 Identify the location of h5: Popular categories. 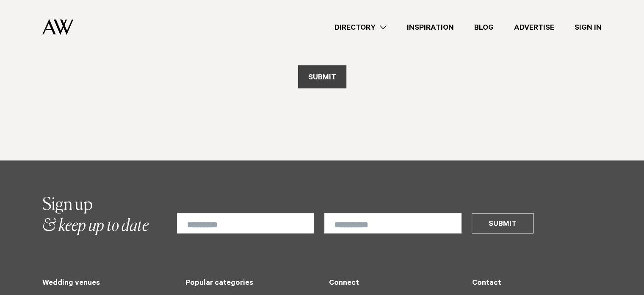
(250, 283).